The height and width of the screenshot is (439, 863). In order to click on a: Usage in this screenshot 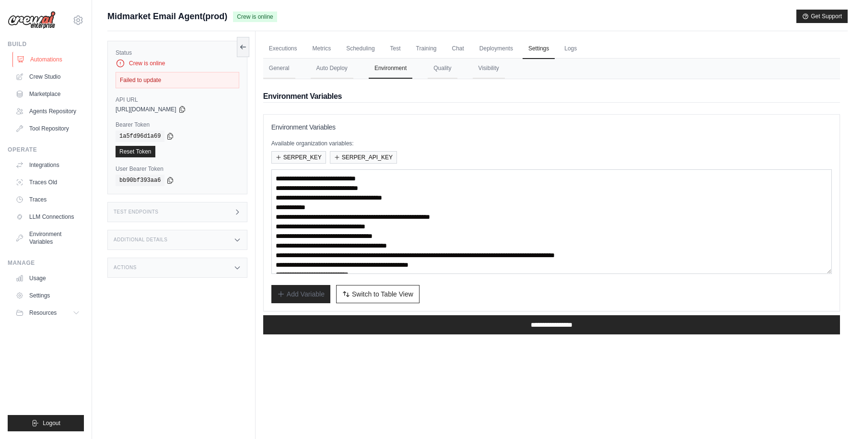, I will do `click(47, 278)`.